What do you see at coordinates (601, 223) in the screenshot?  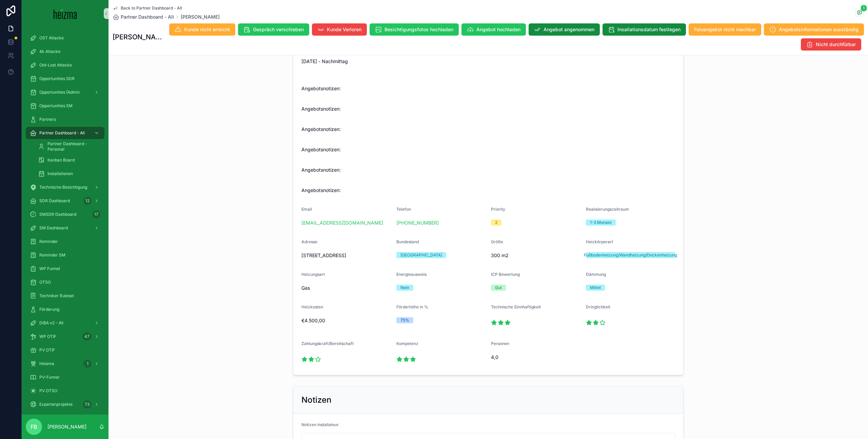 I see `div: 1-3 Monate` at bounding box center [601, 223].